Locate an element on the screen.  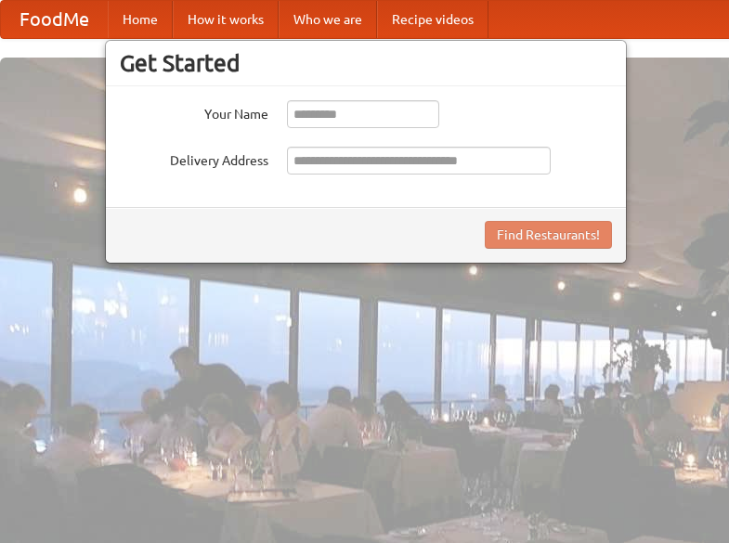
label: Your Name is located at coordinates (194, 111).